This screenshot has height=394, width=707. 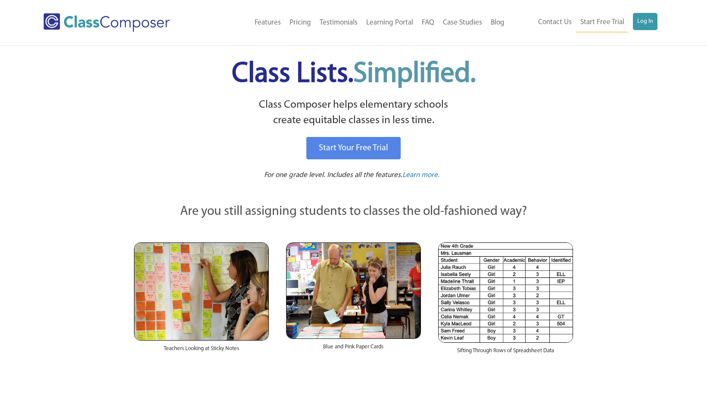 What do you see at coordinates (390, 23) in the screenshot?
I see `a: Learning Portal` at bounding box center [390, 23].